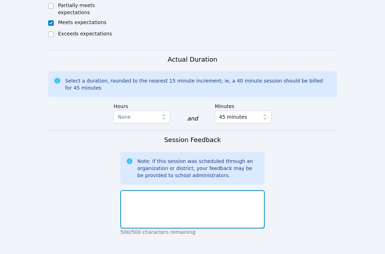 This screenshot has width=385, height=254. What do you see at coordinates (193, 140) in the screenshot?
I see `h3: Session Feedback` at bounding box center [193, 140].